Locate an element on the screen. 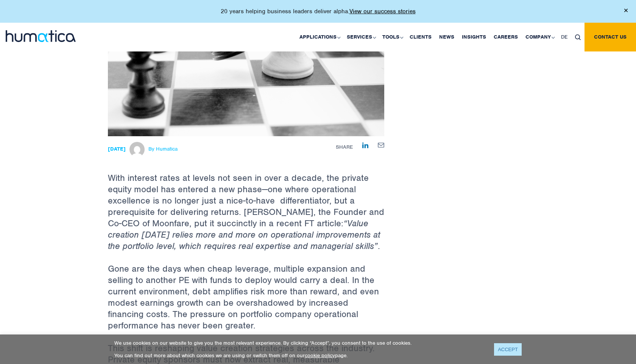 The width and height of the screenshot is (636, 364). img: Share on LinkedIn is located at coordinates (365, 145).